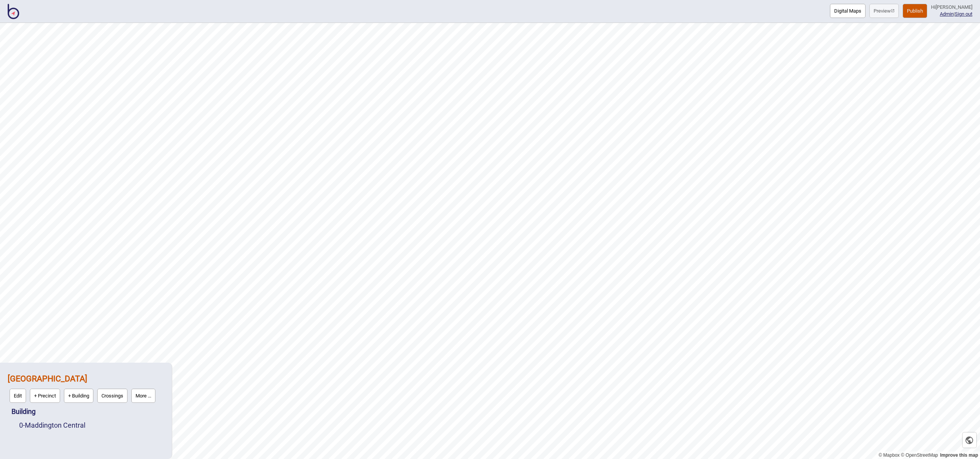  What do you see at coordinates (884, 11) in the screenshot?
I see `button: Preview` at bounding box center [884, 11].